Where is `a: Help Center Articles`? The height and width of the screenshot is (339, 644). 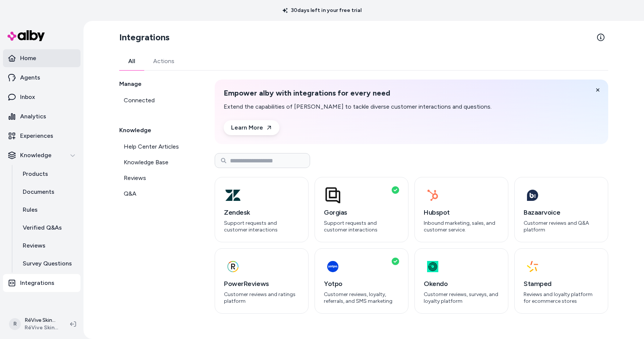 a: Help Center Articles is located at coordinates (158, 146).